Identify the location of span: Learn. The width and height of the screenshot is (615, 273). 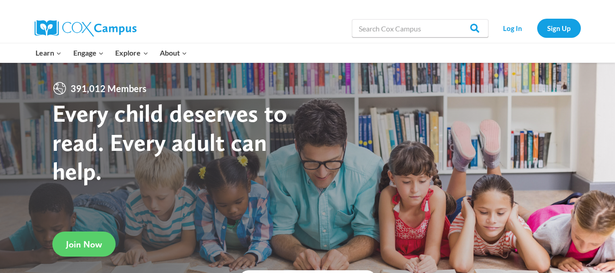
(48, 53).